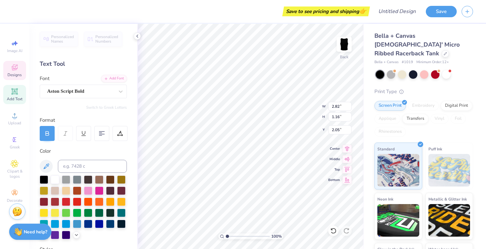 This screenshot has height=249, width=486. Describe the element at coordinates (386, 62) in the screenshot. I see `span: Bella + Canvas` at that location.